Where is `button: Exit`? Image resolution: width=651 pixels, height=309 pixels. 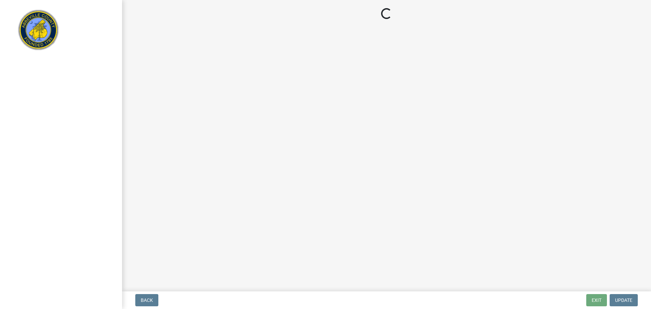
button: Exit is located at coordinates (597, 300).